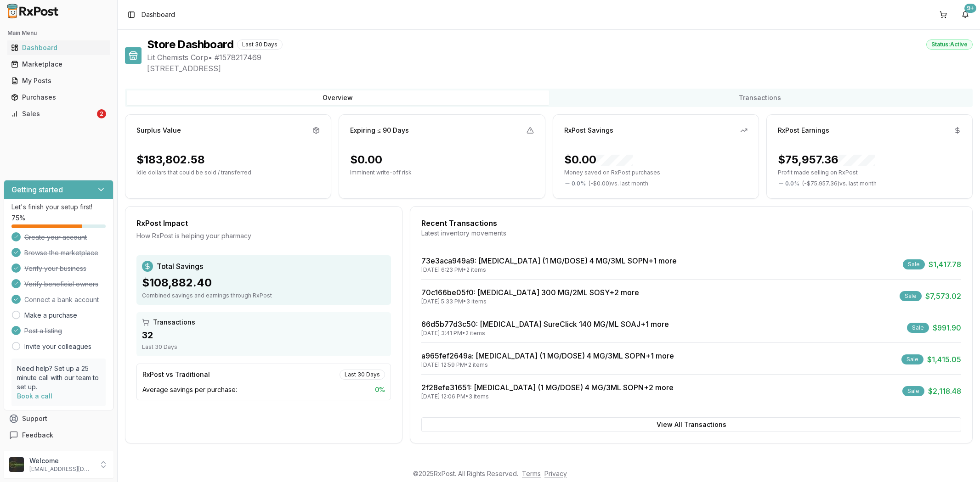 The height and width of the screenshot is (482, 980). Describe the element at coordinates (38, 435) in the screenshot. I see `span: Feedback` at that location.